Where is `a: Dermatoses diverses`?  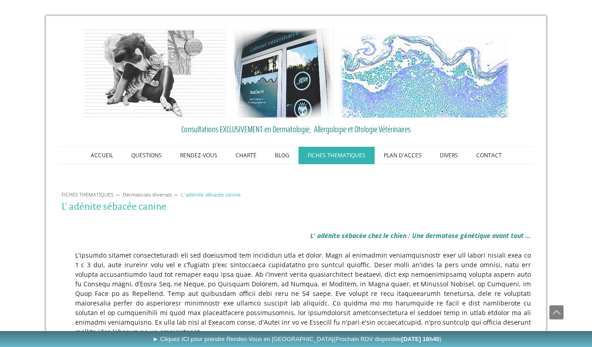
a: Dermatoses diverses is located at coordinates (147, 194).